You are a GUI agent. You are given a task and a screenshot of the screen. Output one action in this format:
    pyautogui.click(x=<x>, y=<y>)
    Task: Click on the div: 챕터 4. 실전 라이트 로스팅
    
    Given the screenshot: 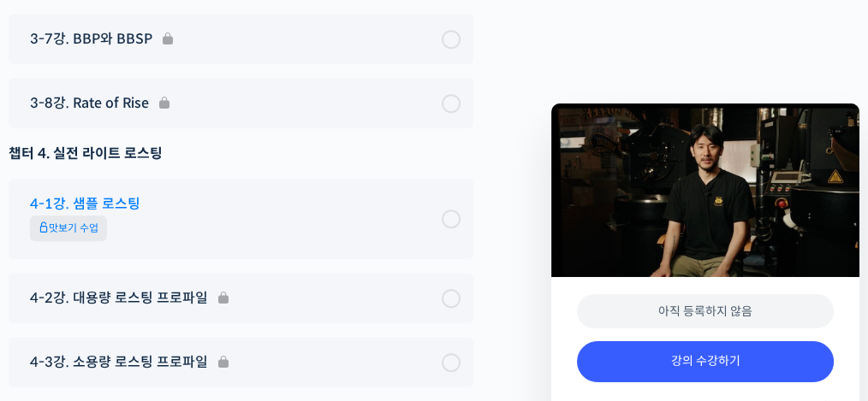 What is the action you would take?
    pyautogui.click(x=240, y=153)
    